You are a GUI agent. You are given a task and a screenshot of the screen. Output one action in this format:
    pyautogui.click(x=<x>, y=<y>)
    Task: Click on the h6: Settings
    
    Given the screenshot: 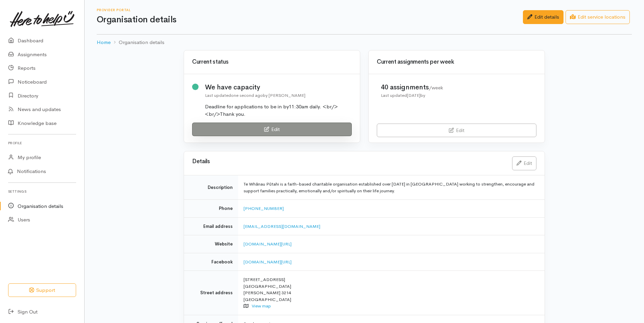 What is the action you would take?
    pyautogui.click(x=42, y=191)
    